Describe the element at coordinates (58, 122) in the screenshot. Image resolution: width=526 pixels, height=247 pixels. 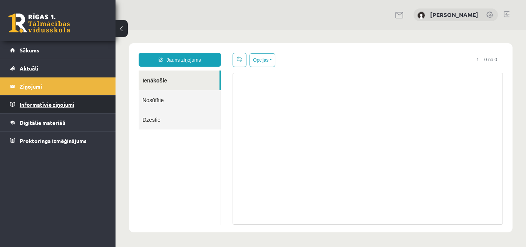
I see `a: Digitālie materiāli` at that location.